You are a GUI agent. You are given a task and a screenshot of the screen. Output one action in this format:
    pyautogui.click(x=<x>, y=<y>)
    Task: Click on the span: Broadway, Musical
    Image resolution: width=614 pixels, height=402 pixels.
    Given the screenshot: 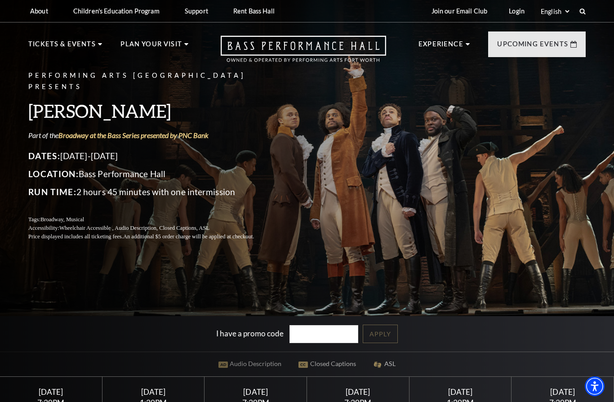 What is the action you would take?
    pyautogui.click(x=62, y=220)
    